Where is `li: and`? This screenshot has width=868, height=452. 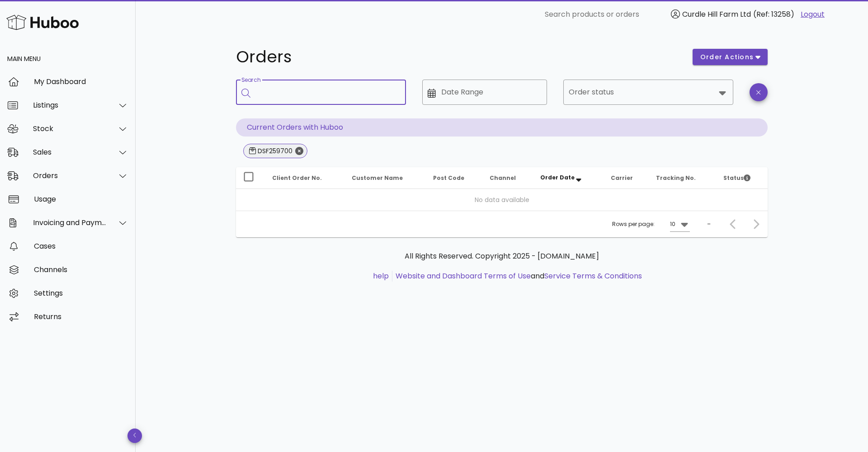
li: and is located at coordinates (517, 276).